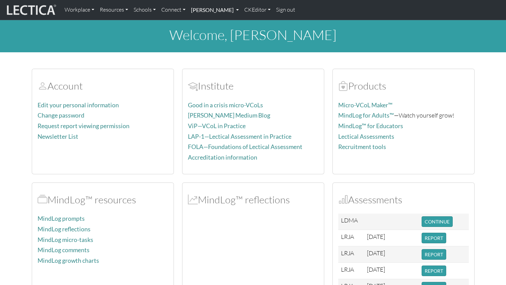 This screenshot has height=285, width=506. What do you see at coordinates (144, 10) in the screenshot?
I see `a: Schools` at bounding box center [144, 10].